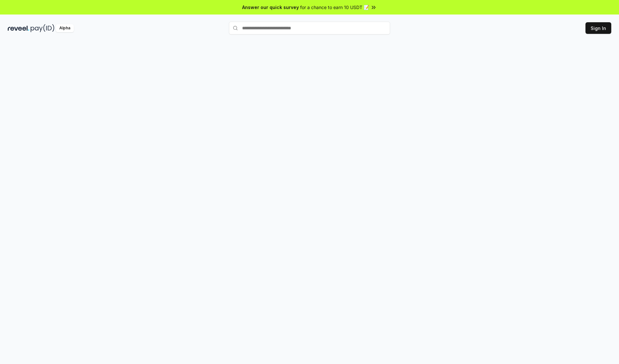  Describe the element at coordinates (19, 28) in the screenshot. I see `img: reveel_dark` at that location.